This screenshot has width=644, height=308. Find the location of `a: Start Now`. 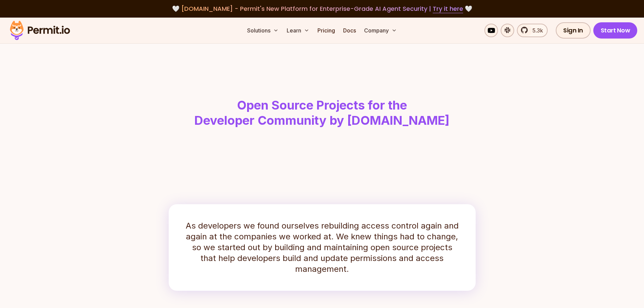

a: Start Now is located at coordinates (616, 30).